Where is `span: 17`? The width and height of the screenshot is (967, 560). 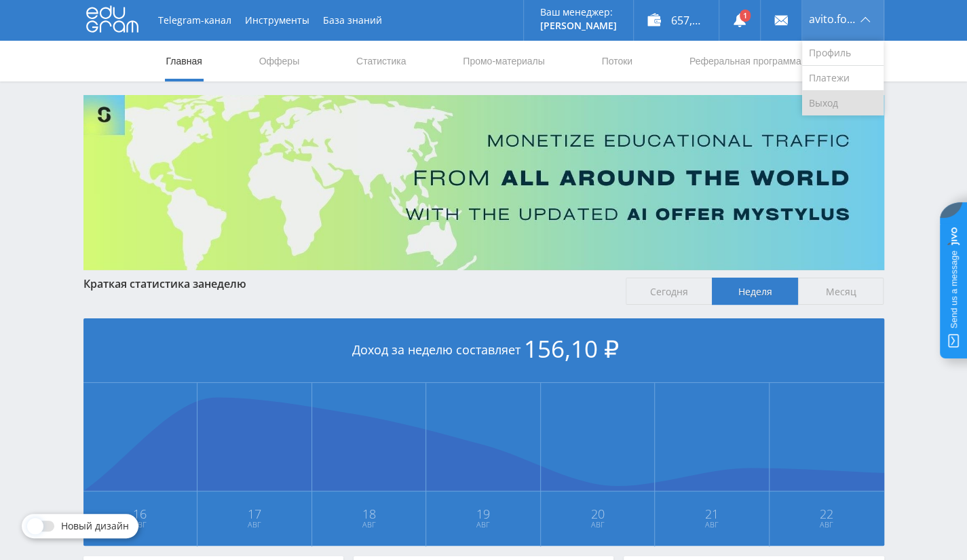
span: 17 is located at coordinates (255, 514).